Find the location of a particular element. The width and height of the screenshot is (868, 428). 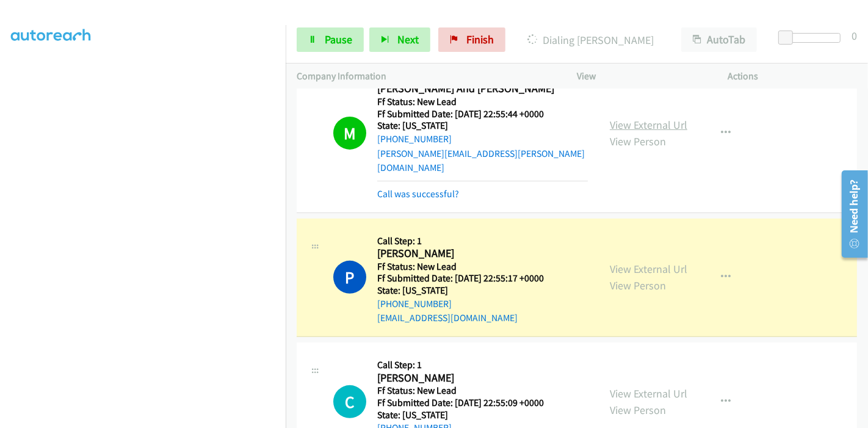

a: Pause is located at coordinates (330, 40).